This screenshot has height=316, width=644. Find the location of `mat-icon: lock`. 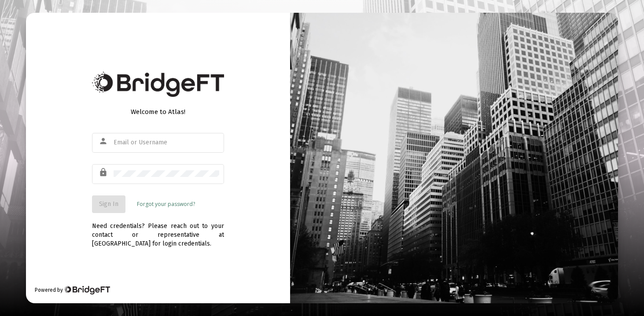

mat-icon: lock is located at coordinates (104, 173).